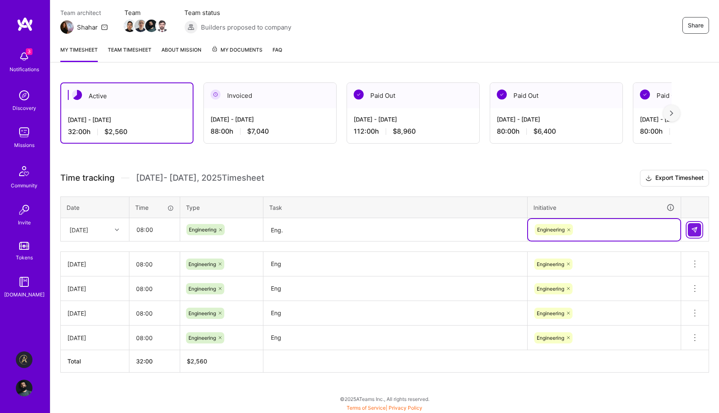 The image size is (719, 413). What do you see at coordinates (67, 27) in the screenshot?
I see `img: Team Architect` at bounding box center [67, 27].